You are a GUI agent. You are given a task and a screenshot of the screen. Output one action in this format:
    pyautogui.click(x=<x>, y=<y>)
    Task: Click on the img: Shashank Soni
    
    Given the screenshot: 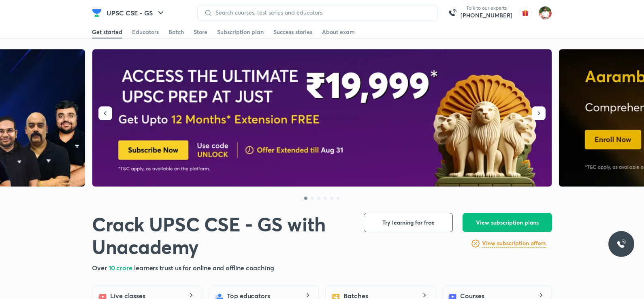 What is the action you would take?
    pyautogui.click(x=545, y=13)
    